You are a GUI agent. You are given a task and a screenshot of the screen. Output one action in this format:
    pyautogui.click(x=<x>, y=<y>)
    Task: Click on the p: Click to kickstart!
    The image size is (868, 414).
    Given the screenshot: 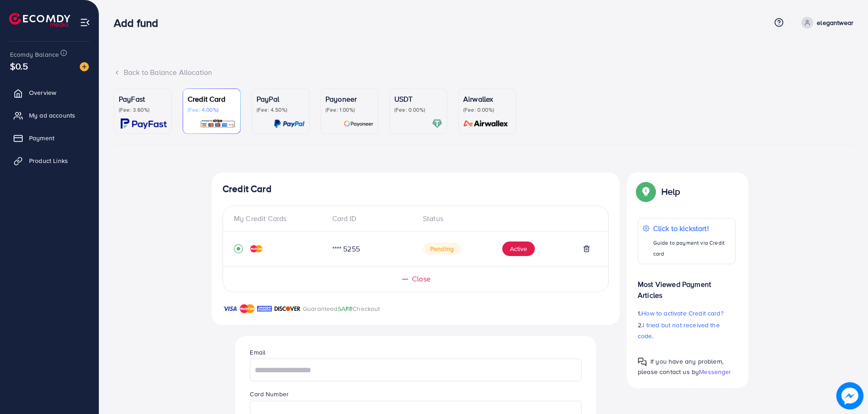 What is the action you would take?
    pyautogui.click(x=692, y=229)
    